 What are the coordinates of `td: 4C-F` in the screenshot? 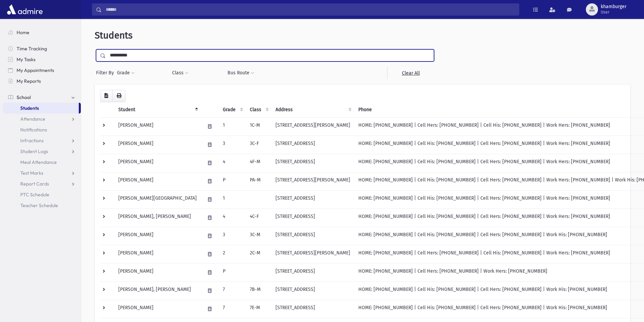 It's located at (259, 218).